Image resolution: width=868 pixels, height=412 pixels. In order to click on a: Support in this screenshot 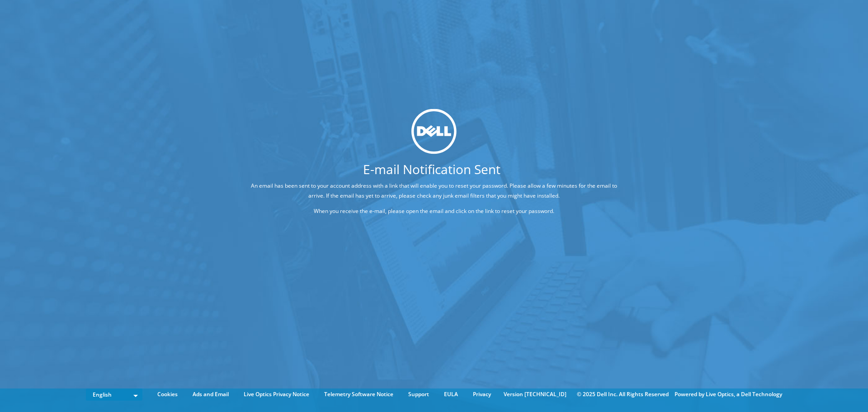, I will do `click(418, 395)`.